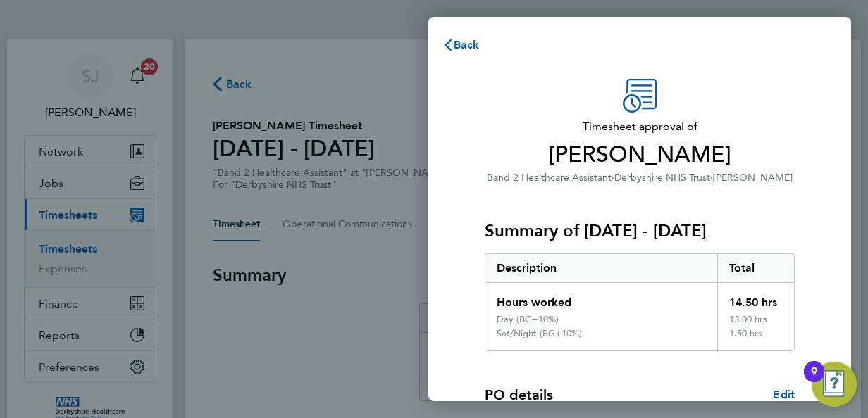 The height and width of the screenshot is (418, 868). I want to click on button: Back, so click(461, 45).